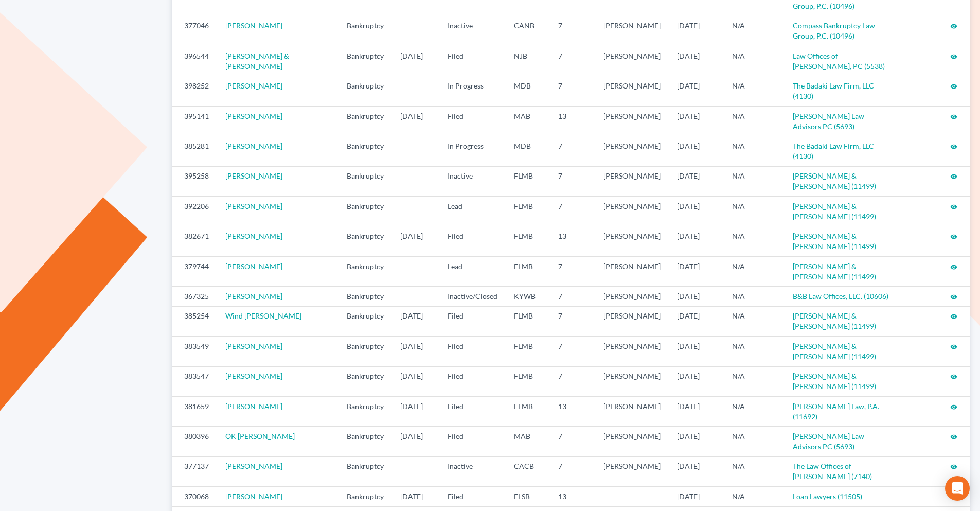  I want to click on td: NJB, so click(527, 61).